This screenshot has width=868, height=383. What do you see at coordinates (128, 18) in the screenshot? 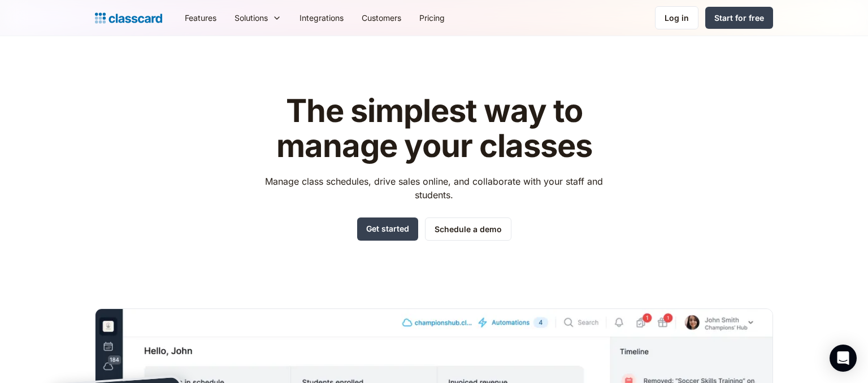
I see `a: home` at bounding box center [128, 18].